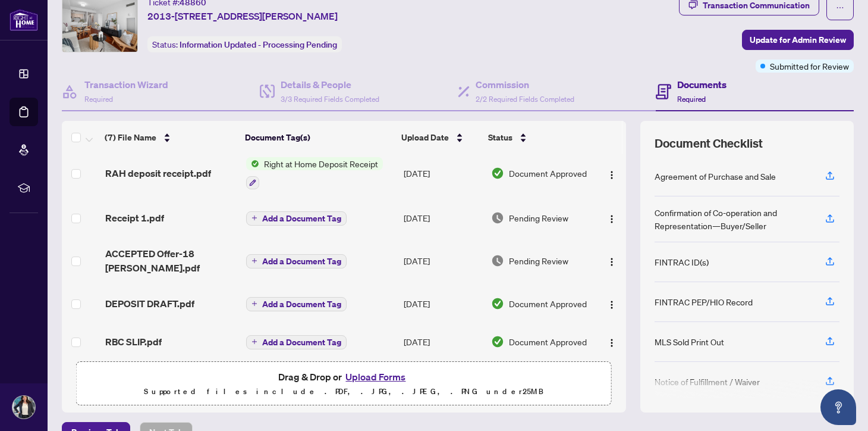  What do you see at coordinates (170, 138) in the screenshot?
I see `th: (7) File Name` at bounding box center [170, 138].